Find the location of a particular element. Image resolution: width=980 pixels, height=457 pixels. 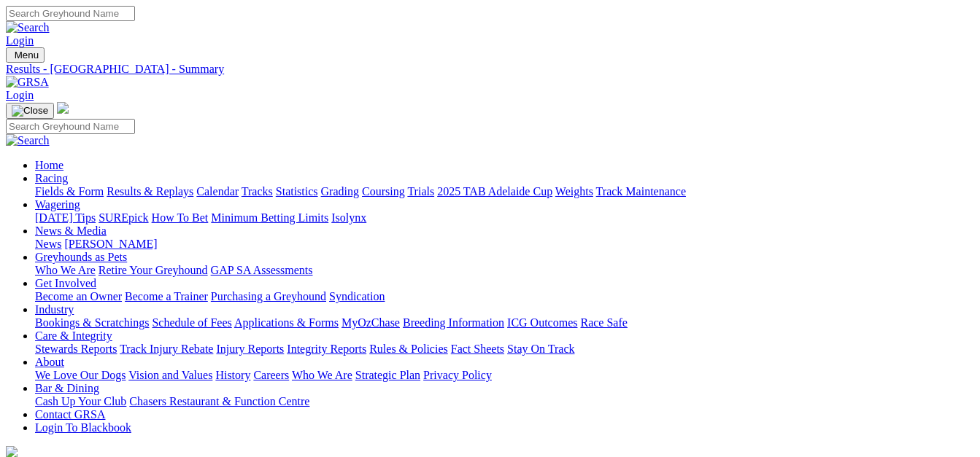

a: Bookings & Scratchings is located at coordinates (92, 322).